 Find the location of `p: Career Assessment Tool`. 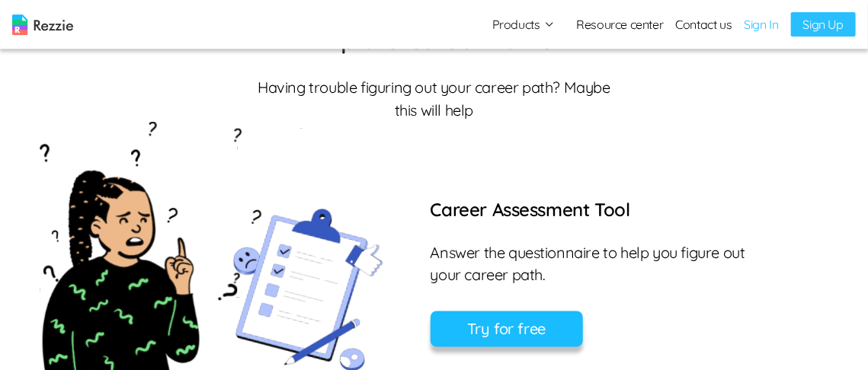

p: Career Assessment Tool is located at coordinates (632, 209).